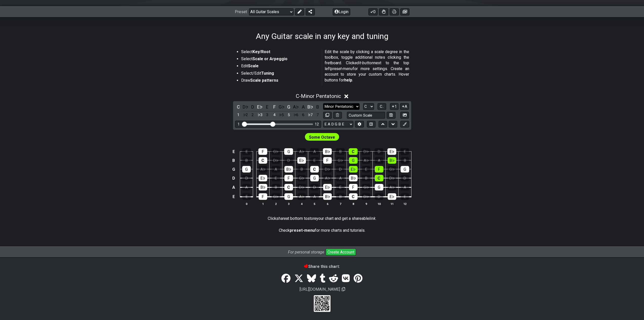 The height and width of the screenshot is (320, 644). What do you see at coordinates (346, 279) in the screenshot?
I see `a: VK` at bounding box center [346, 279].